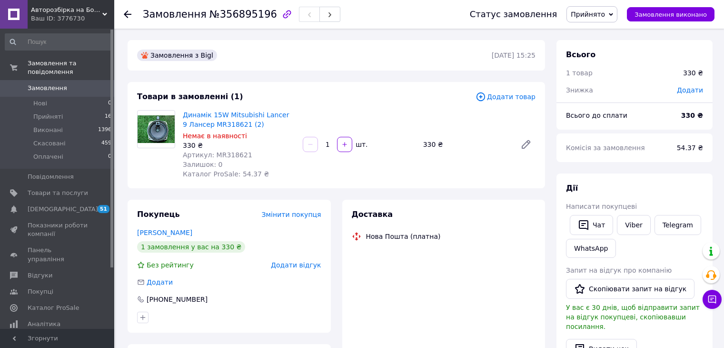 This screenshot has height=348, width=724. I want to click on button: Замовлення виконано, so click(671, 14).